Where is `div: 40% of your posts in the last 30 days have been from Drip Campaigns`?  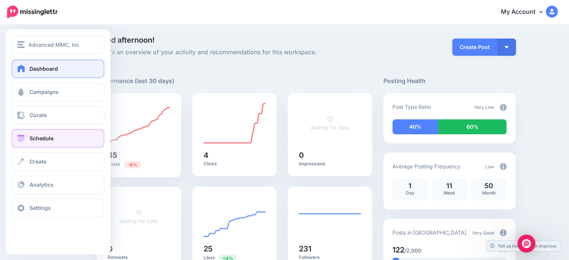
div: 40% of your posts in the last 30 days have been from Drip Campaigns is located at coordinates (415, 127).